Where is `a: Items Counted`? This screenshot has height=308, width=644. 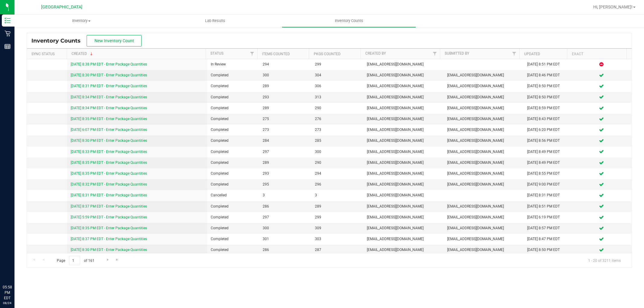 a: Items Counted is located at coordinates (276, 54).